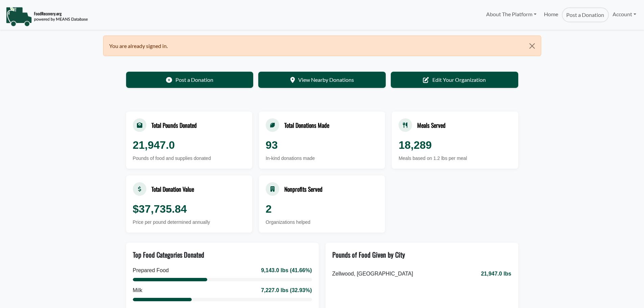 The width and height of the screenshot is (644, 308). I want to click on div: Pounds of food and supplies donated, so click(189, 158).